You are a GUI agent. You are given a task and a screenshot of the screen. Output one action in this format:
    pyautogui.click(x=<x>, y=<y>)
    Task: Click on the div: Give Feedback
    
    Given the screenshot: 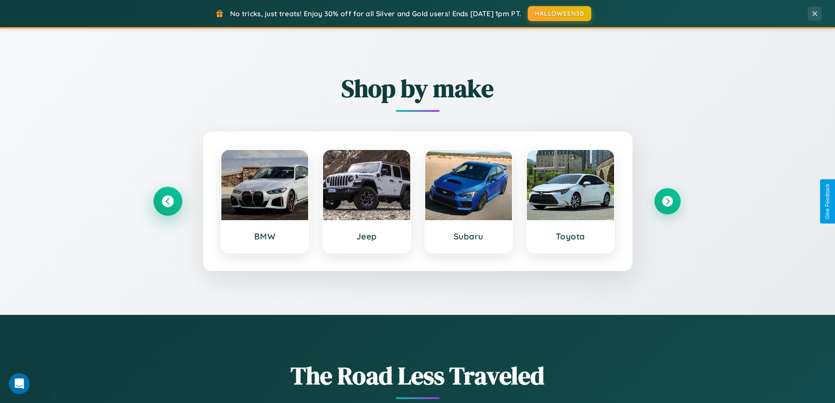 What is the action you would take?
    pyautogui.click(x=828, y=201)
    